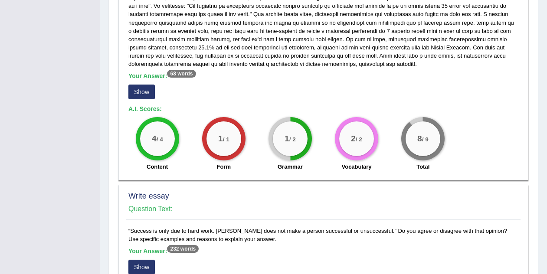 The image size is (547, 274). I want to click on h2: Write essay, so click(323, 197).